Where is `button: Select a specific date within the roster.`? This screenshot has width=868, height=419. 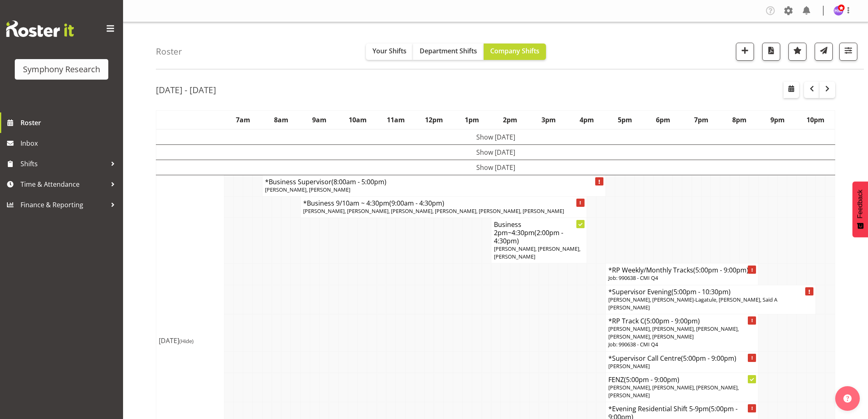 button: Select a specific date within the roster. is located at coordinates (791, 90).